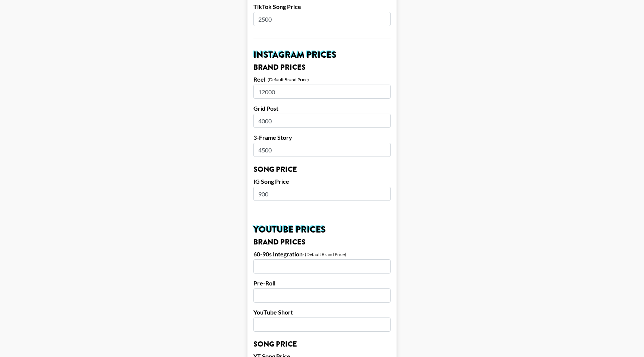 The image size is (644, 357). I want to click on h2: Instagram Prices, so click(322, 55).